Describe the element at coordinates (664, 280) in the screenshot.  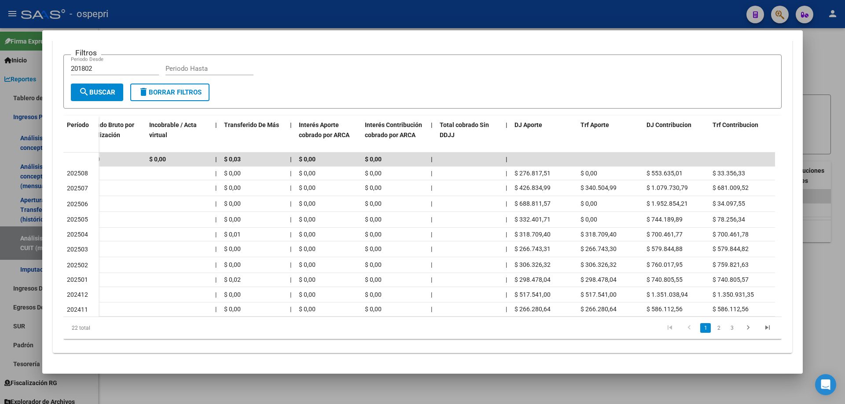
I see `span: $ 740.805,55` at that location.